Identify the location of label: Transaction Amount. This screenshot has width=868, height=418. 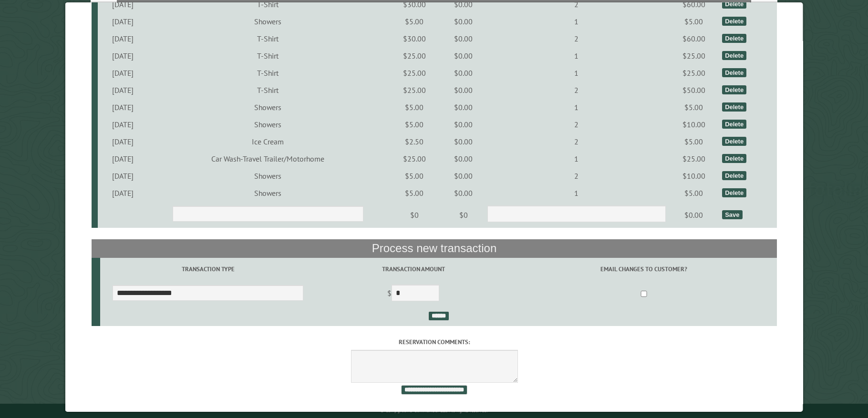
(413, 269).